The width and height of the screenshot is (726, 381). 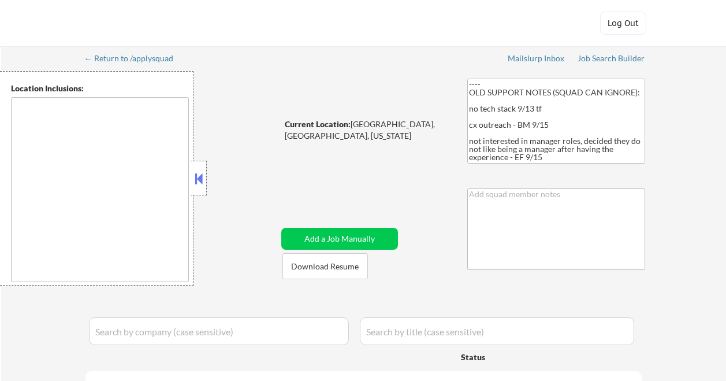 I want to click on a: ← Return to /applysquad, so click(x=134, y=60).